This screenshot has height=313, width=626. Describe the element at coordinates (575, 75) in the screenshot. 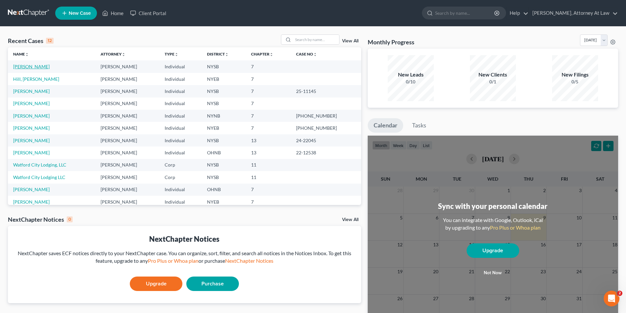

I see `div: New Filings` at that location.